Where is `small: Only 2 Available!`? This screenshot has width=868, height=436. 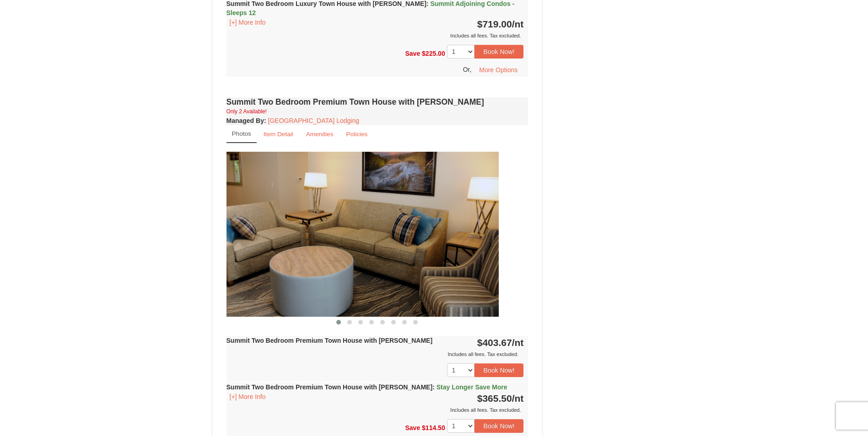
small: Only 2 Available! is located at coordinates (246, 112).